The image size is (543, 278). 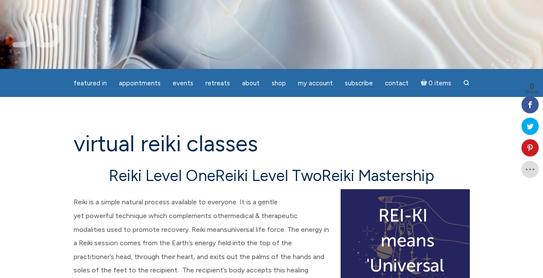 I want to click on h1: Virtual Reiki Classes, so click(x=272, y=143).